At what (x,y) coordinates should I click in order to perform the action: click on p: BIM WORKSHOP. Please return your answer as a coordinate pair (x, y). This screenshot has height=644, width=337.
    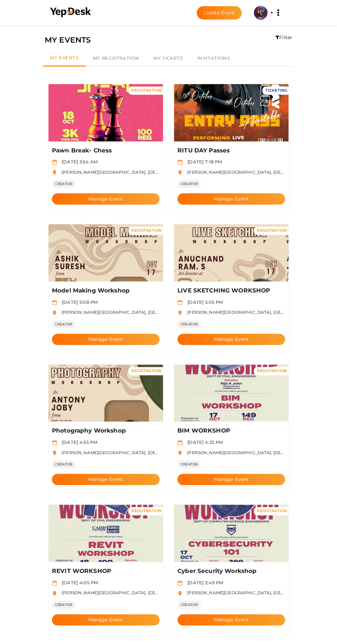
    Looking at the image, I should click on (230, 431).